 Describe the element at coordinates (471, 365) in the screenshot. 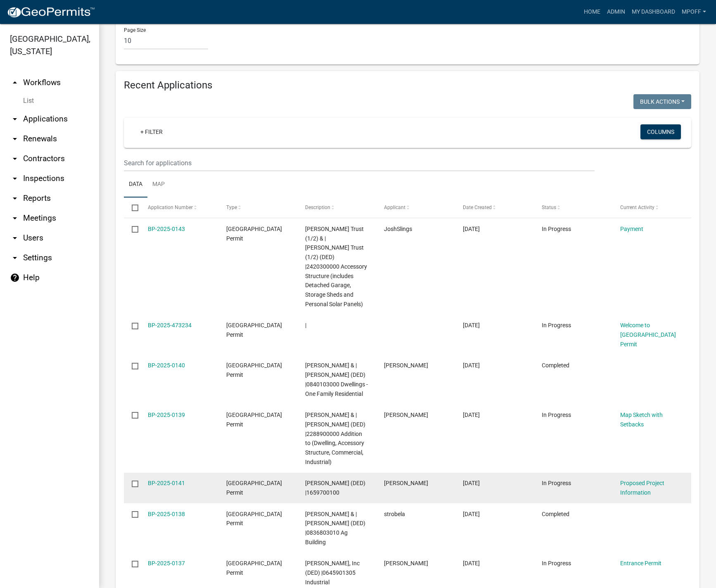

I see `span: 09/02/2025` at that location.